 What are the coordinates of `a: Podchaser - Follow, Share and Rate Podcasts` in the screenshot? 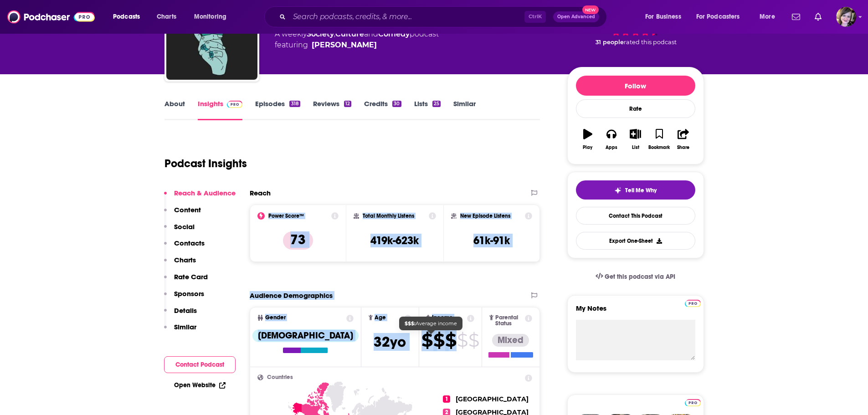 It's located at (51, 16).